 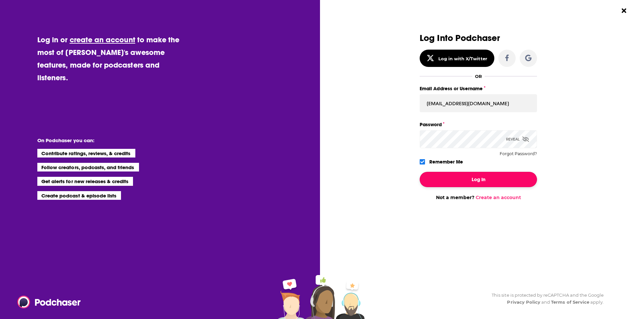 I want to click on div: Not a member?, so click(x=478, y=198).